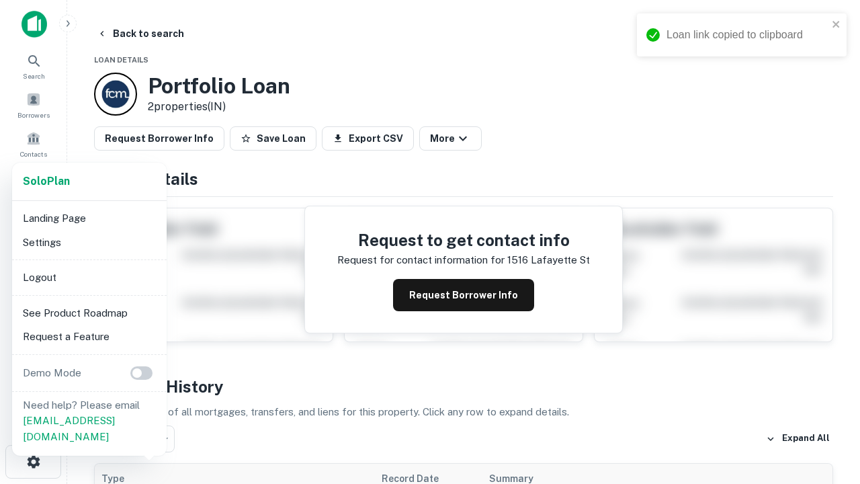  Describe the element at coordinates (89, 313) in the screenshot. I see `li: See Product Roadmap` at that location.